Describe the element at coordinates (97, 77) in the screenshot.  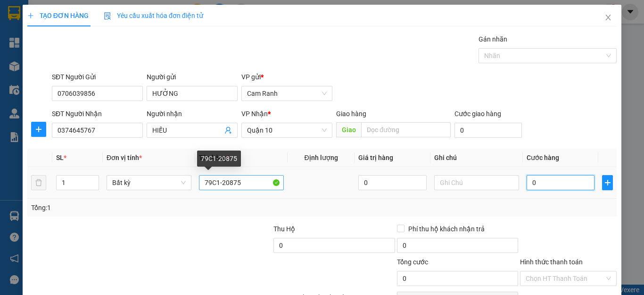
I see `div: SĐT Người Gửi` at that location.